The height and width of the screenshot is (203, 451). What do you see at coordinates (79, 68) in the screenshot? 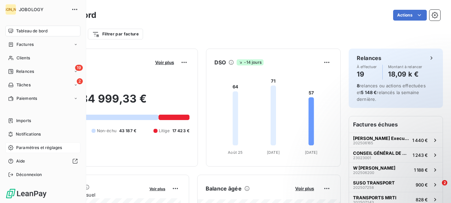
I see `span: 19` at bounding box center [79, 68].